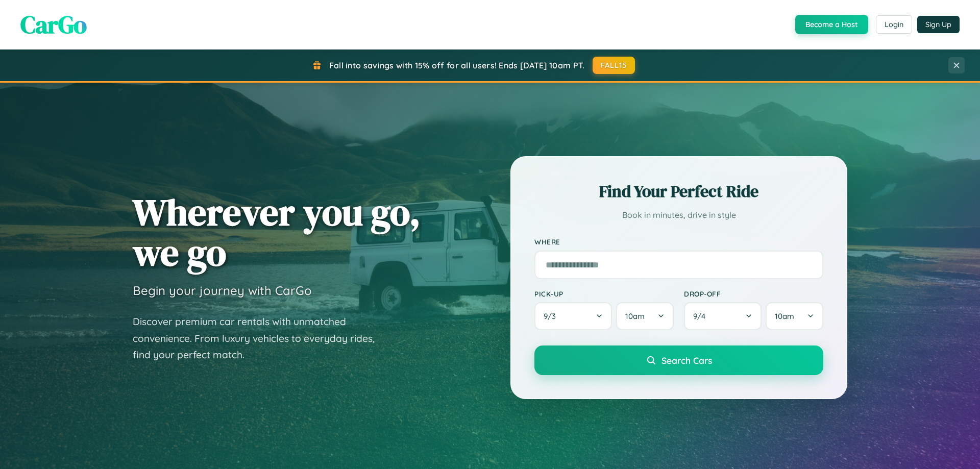  What do you see at coordinates (222, 290) in the screenshot?
I see `h3: Begin your journey with CarGo` at bounding box center [222, 290].